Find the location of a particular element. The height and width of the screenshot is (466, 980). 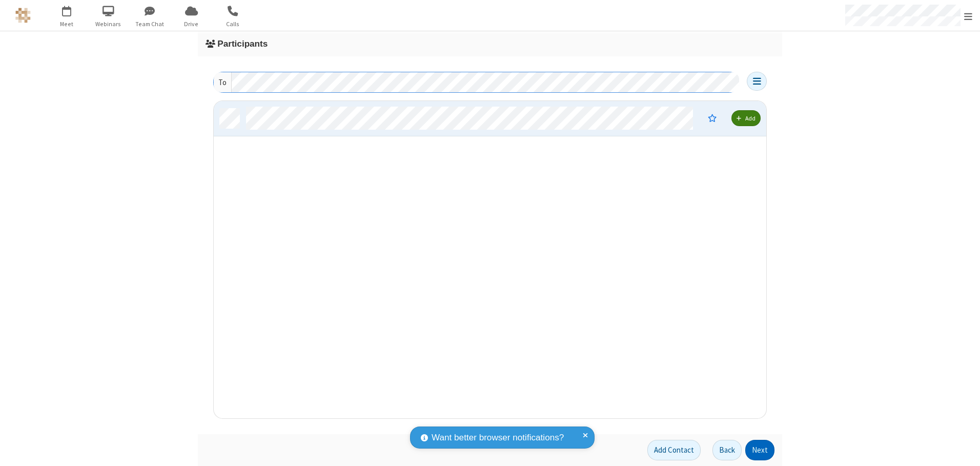

span: Calls is located at coordinates (233, 24).